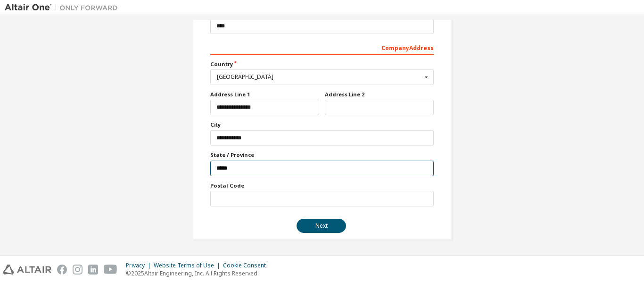 Image resolution: width=644 pixels, height=283 pixels. What do you see at coordinates (265, 95) in the screenshot?
I see `label: Address Line 1` at bounding box center [265, 95].